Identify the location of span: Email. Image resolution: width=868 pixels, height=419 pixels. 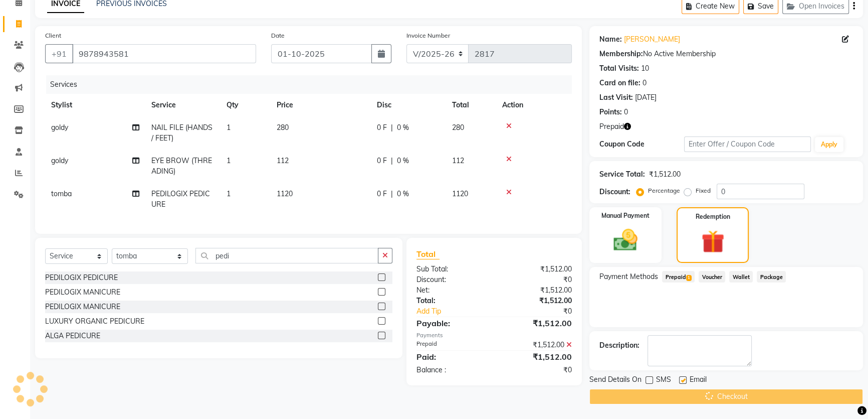
(698, 380).